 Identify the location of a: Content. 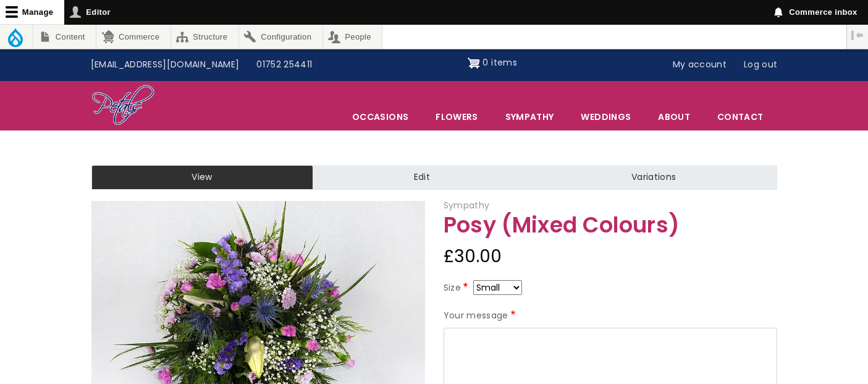
(64, 37).